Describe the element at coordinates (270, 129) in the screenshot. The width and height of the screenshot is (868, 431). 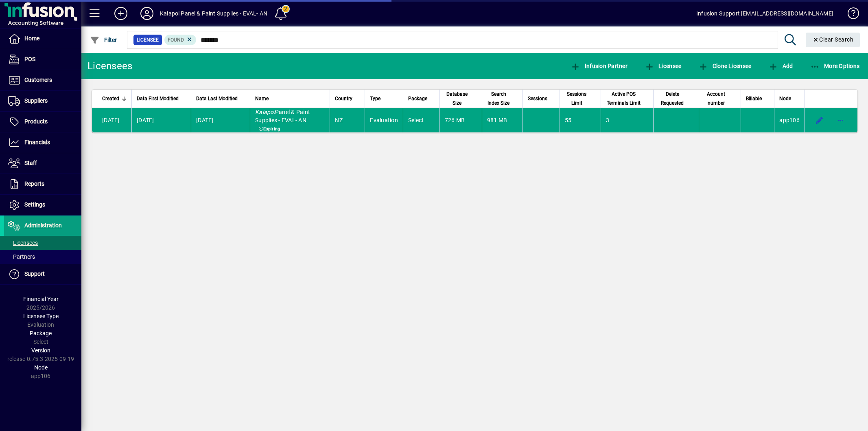
I see `span: Expiring` at that location.